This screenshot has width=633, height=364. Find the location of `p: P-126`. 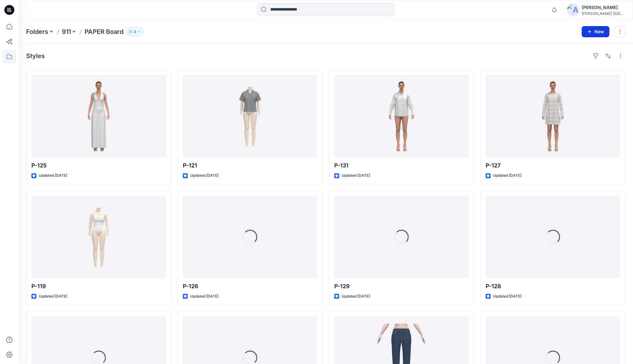

p: P-126 is located at coordinates (250, 287).